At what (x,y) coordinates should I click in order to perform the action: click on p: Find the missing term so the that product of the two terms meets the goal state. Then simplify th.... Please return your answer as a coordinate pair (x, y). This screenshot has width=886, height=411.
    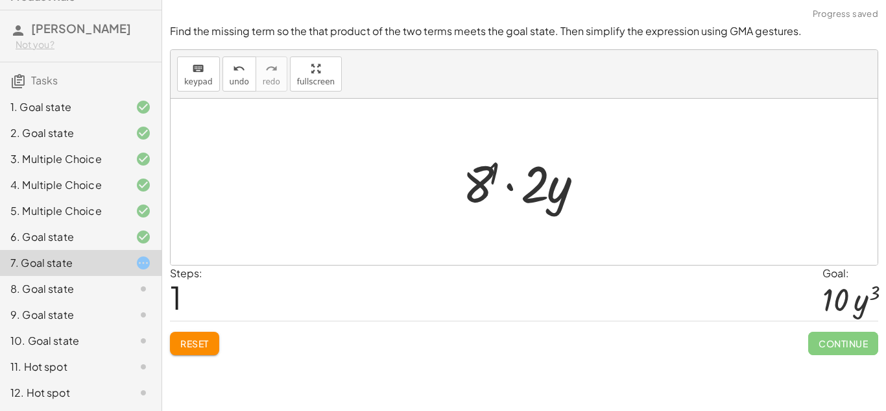
    Looking at the image, I should click on (524, 31).